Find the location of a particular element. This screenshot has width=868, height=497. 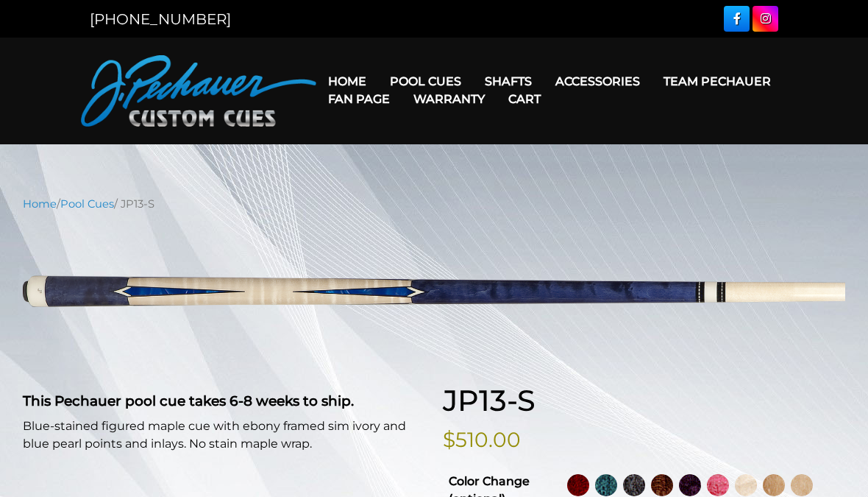

img: Wine is located at coordinates (578, 484).